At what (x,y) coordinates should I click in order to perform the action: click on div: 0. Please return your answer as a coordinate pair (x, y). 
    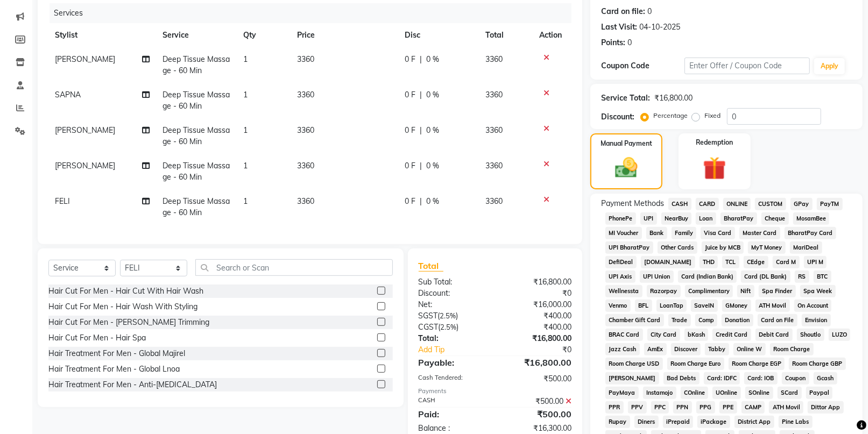
    Looking at the image, I should click on (629, 43).